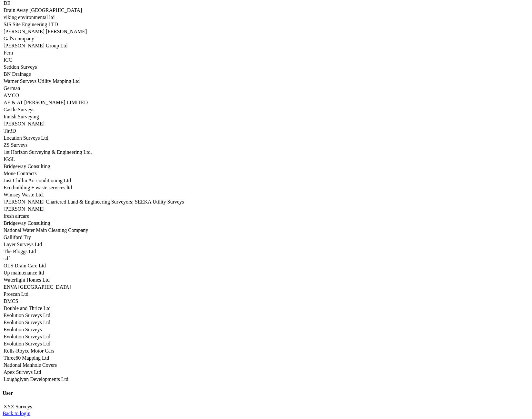 This screenshot has width=532, height=419. Describe the element at coordinates (20, 173) in the screenshot. I see `a: Mone Contracts` at that location.